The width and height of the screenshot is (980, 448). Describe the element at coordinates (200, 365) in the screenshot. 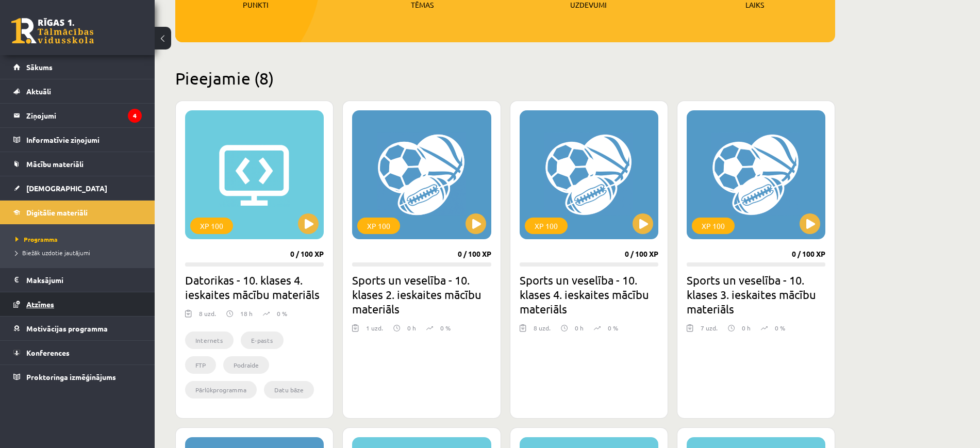

I see `li: FTP` at that location.